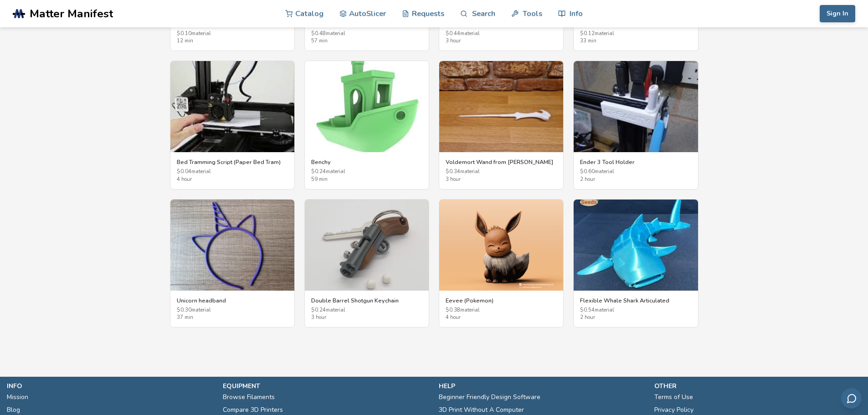  Describe the element at coordinates (367, 301) in the screenshot. I see `h3: Double Barrel Shotgun Keychain` at that location.